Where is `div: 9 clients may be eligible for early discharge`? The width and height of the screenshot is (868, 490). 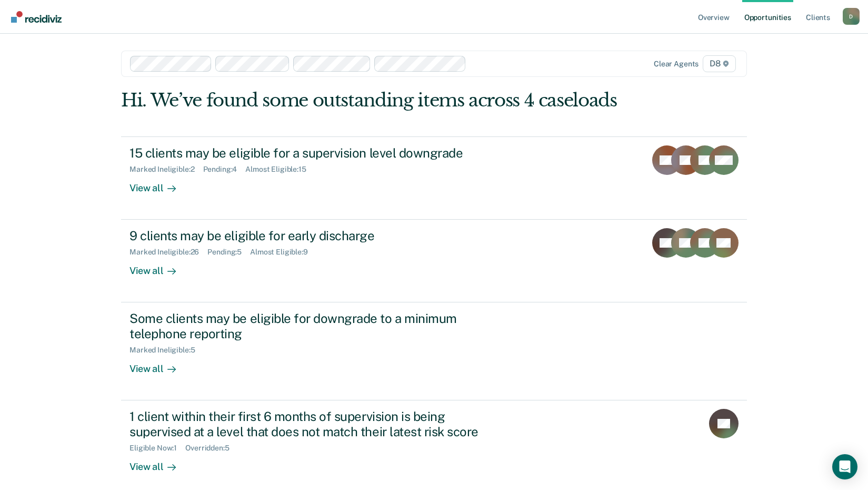
div: 9 clients may be eligible for early discharge is located at coordinates (314, 236).